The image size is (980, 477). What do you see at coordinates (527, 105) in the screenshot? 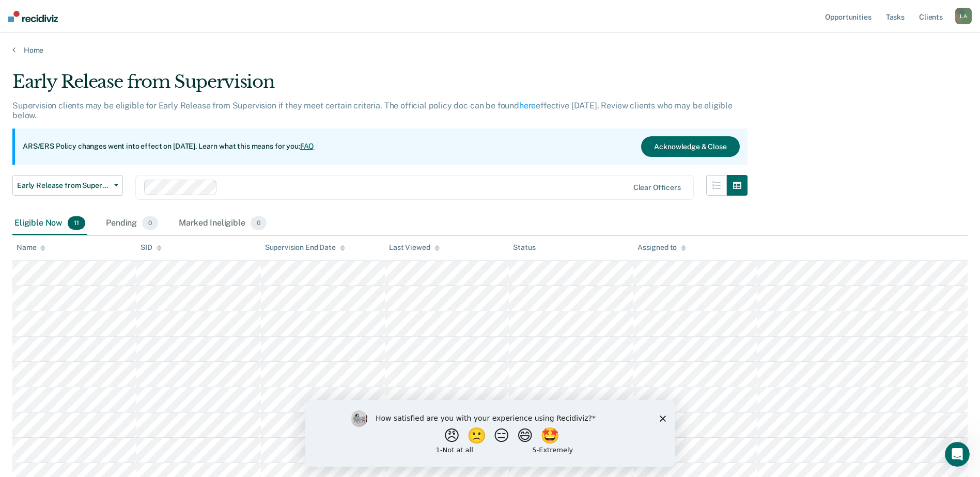
I see `a: here` at bounding box center [527, 105].